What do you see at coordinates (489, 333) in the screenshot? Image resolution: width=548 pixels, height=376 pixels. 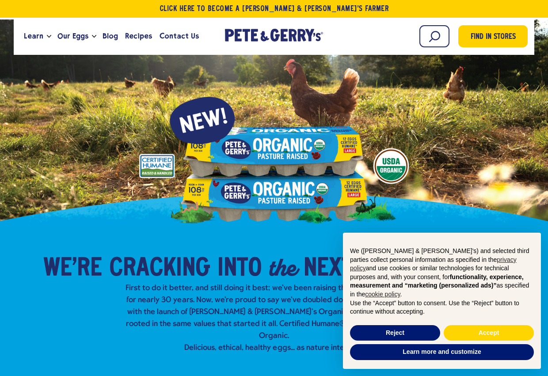 I see `button: Accept` at bounding box center [489, 333].